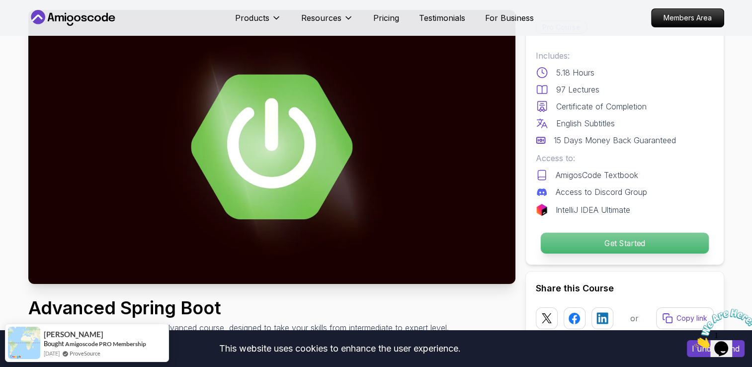 The width and height of the screenshot is (752, 367). Describe the element at coordinates (601, 106) in the screenshot. I see `p: Certificate of Completion` at that location.